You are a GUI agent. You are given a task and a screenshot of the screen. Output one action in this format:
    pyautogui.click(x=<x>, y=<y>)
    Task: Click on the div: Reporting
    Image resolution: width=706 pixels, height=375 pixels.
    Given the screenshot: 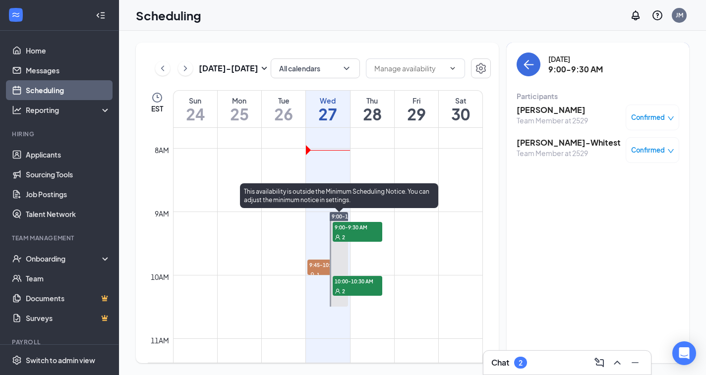 What is the action you would take?
    pyautogui.click(x=68, y=110)
    